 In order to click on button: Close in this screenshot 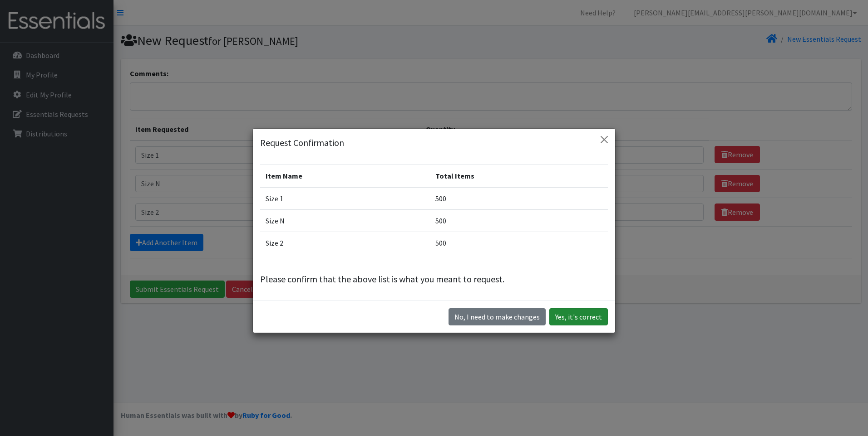, I will do `click(604, 139)`.